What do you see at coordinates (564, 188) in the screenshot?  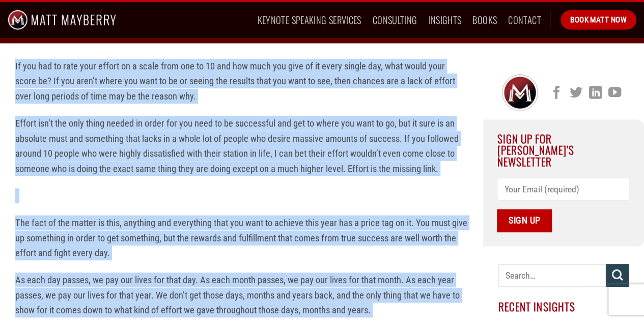 I see `input: Your Email (required)` at bounding box center [564, 188].